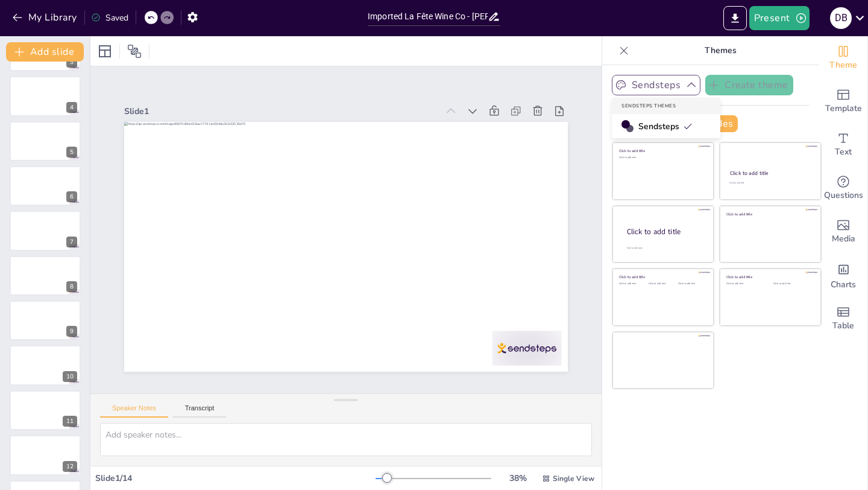  What do you see at coordinates (110, 17) in the screenshot?
I see `div: Saved` at bounding box center [110, 17].